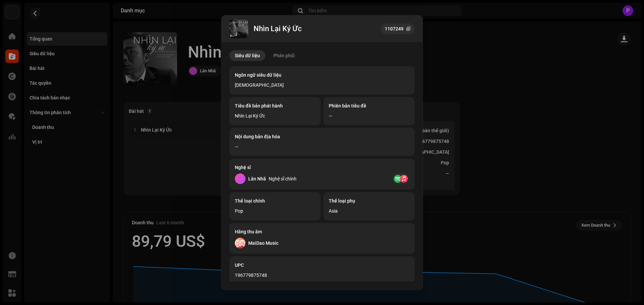 The image size is (644, 305). Describe the element at coordinates (322, 265) in the screenshot. I see `div: UPC` at that location.